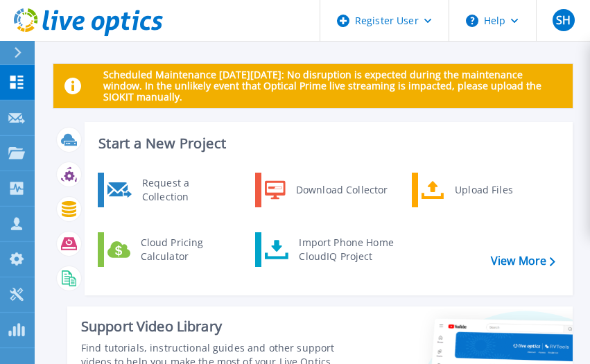  I want to click on div: Request a Collection, so click(186, 190).